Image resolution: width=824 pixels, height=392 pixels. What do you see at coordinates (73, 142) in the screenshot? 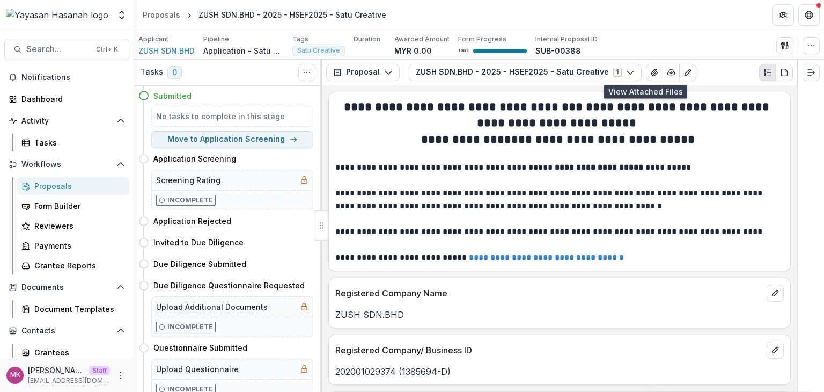
I see `a: Tasks` at bounding box center [73, 142].